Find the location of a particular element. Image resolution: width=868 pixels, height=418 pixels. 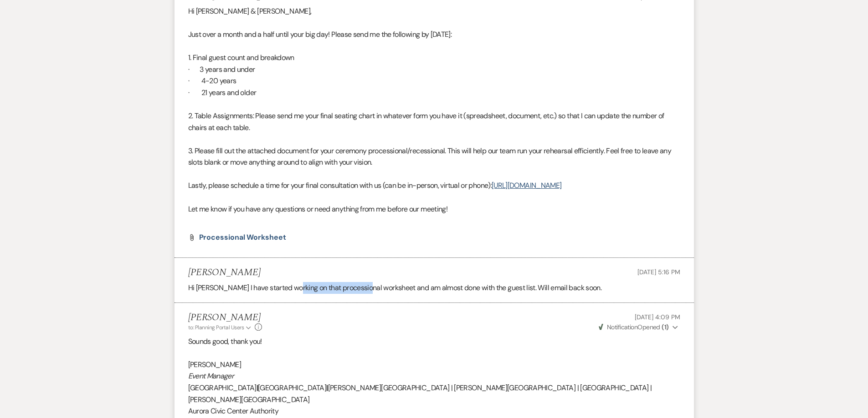

span: · 21 years and older is located at coordinates (222, 92).